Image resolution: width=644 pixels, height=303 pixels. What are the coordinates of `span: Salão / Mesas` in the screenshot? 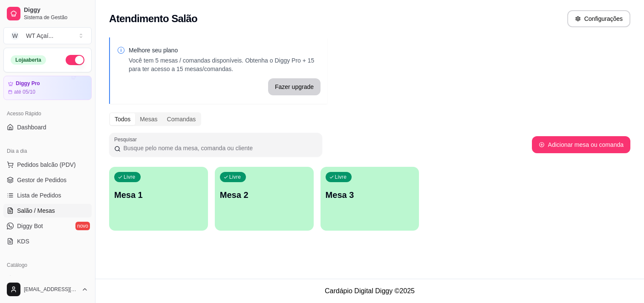 It's located at (36, 211).